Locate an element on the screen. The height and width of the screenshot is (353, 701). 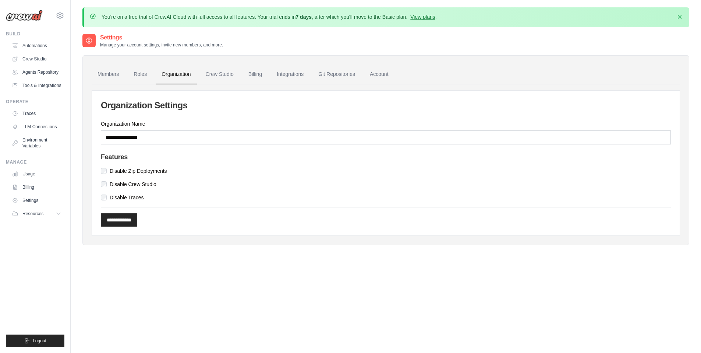
p: Manage your account settings, invite new members, and more. is located at coordinates (162, 45).